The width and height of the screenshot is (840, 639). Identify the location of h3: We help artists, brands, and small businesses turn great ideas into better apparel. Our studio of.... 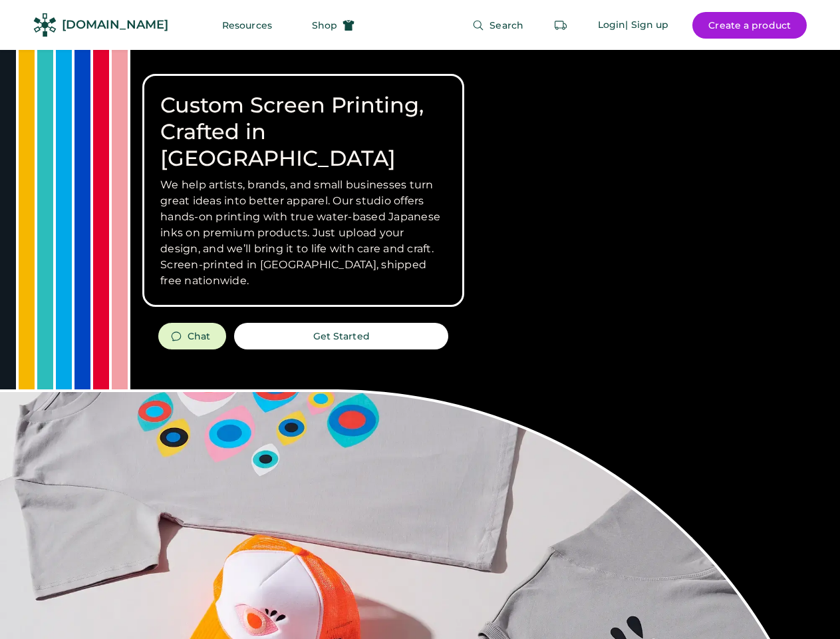
(303, 233).